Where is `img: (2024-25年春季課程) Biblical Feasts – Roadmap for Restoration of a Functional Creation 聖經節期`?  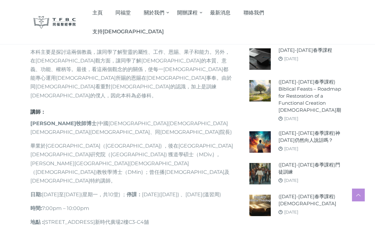 img: (2024-25年春季課程) Biblical Feasts – Roadmap for Restoration of a Functional Creation 聖經節期 is located at coordinates (260, 90).